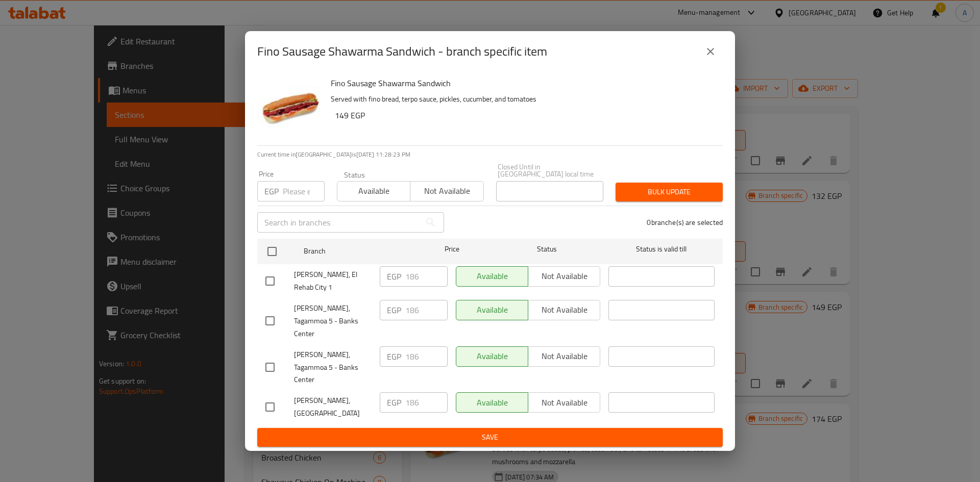 Image resolution: width=980 pixels, height=482 pixels. I want to click on h6: 149 EGP, so click(525, 115).